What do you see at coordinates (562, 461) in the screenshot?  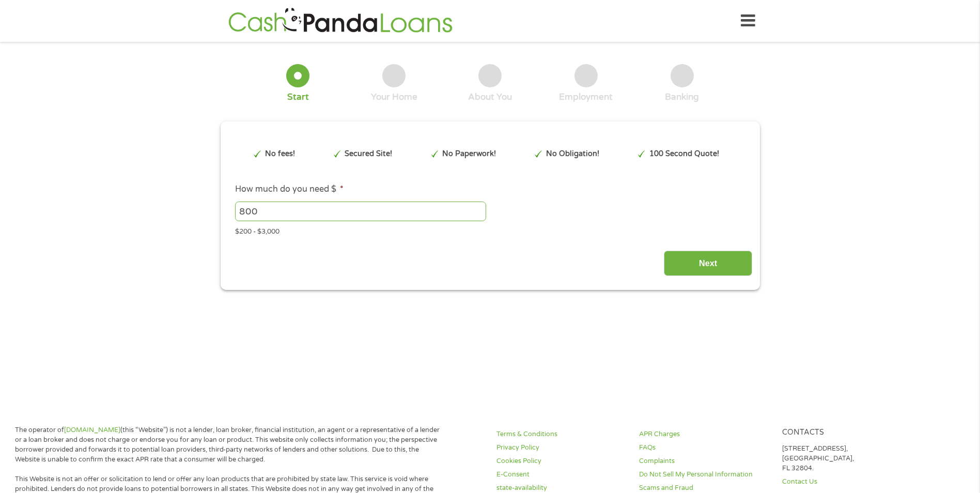 I see `a: Cookies Policy` at bounding box center [562, 461].